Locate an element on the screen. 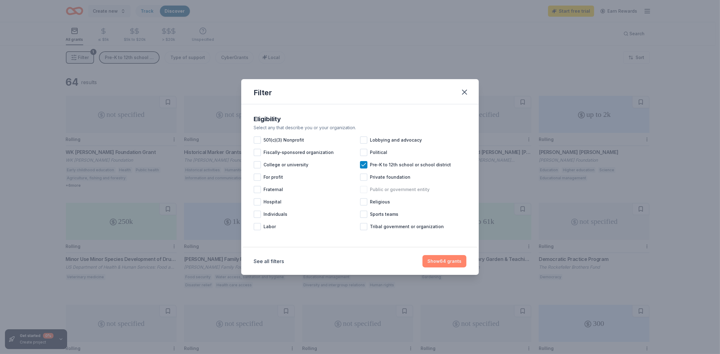  span: Political is located at coordinates (379, 153).